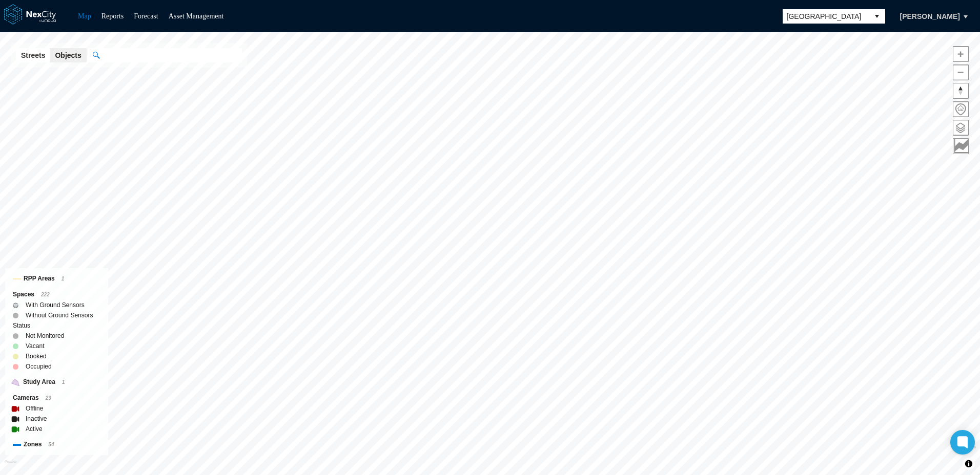 The width and height of the screenshot is (980, 475). Describe the element at coordinates (960, 91) in the screenshot. I see `span: Reset bearing to north` at that location.